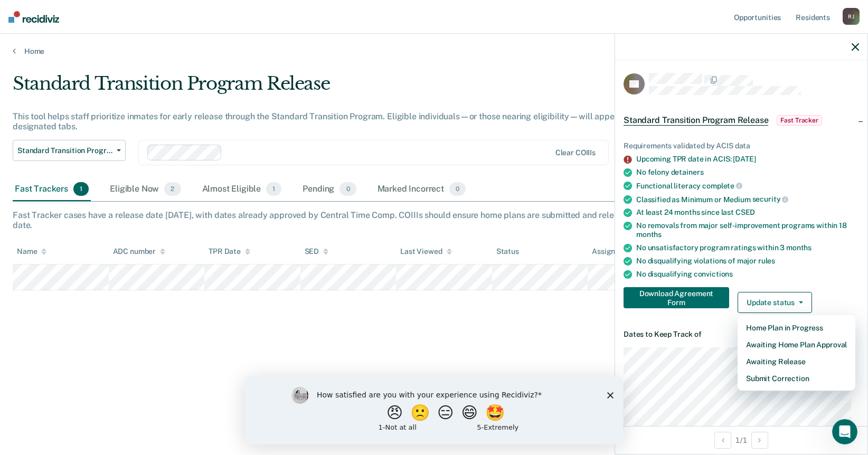  I want to click on button: Awaiting Release, so click(797, 361).